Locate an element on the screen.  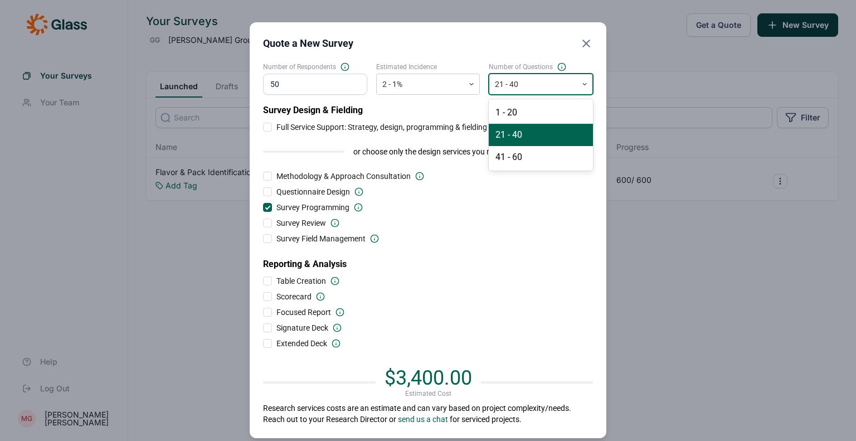
span: Questionnaire Design is located at coordinates (313, 192).